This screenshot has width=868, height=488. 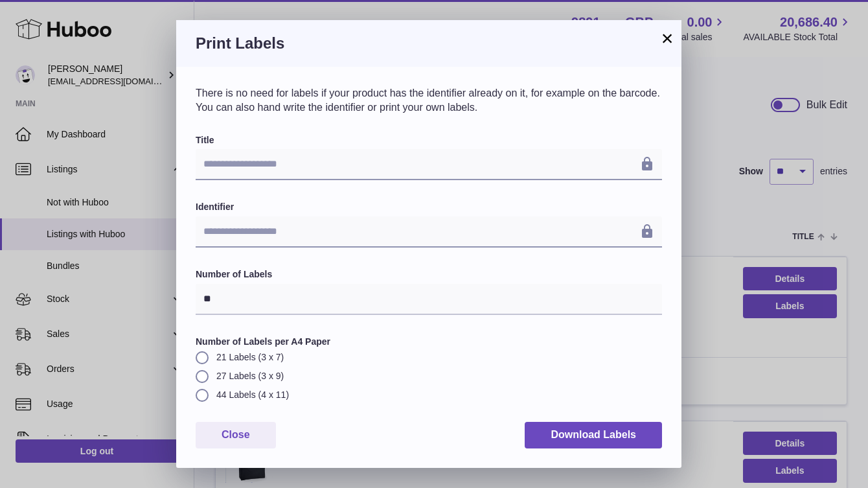 I want to click on label: 27 Labels (3 x 9), so click(x=429, y=376).